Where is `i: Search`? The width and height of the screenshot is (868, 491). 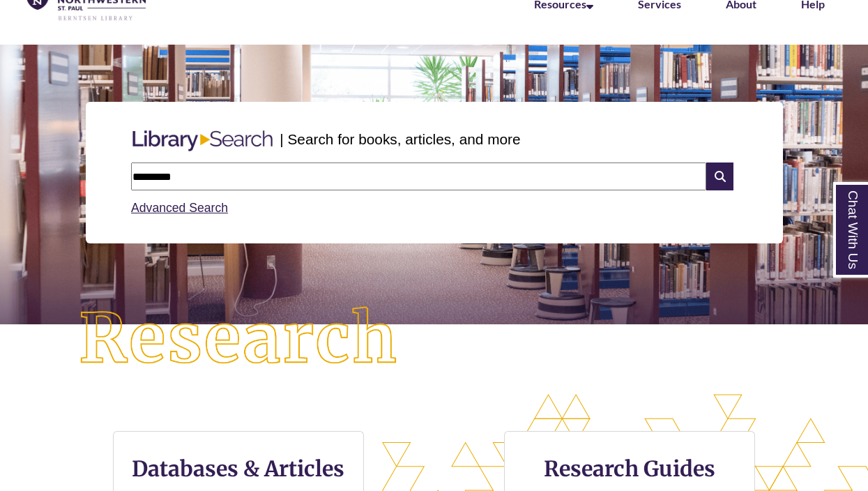 i: Search is located at coordinates (720, 177).